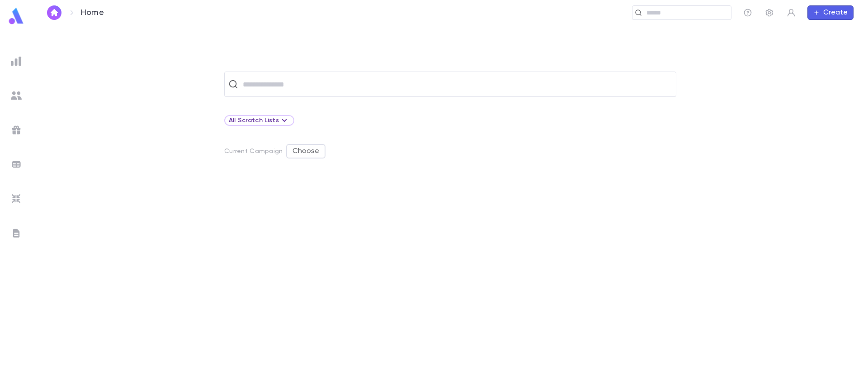 This screenshot has width=868, height=389. What do you see at coordinates (253, 151) in the screenshot?
I see `p: Current Campaign` at bounding box center [253, 151].